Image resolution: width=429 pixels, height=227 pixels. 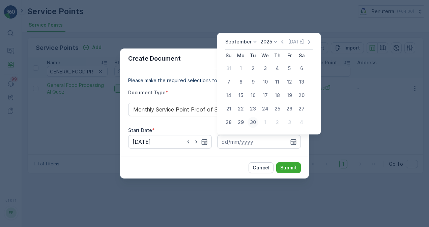 I want to click on div: 10, so click(x=265, y=82).